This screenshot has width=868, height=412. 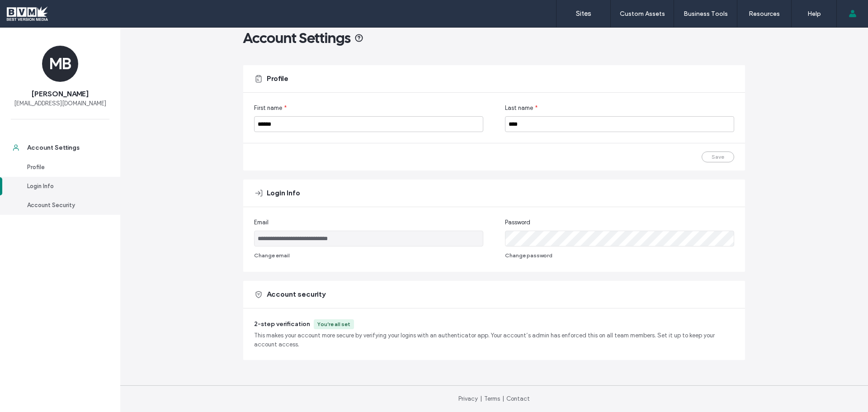 What do you see at coordinates (297, 38) in the screenshot?
I see `span: Account Settings` at bounding box center [297, 38].